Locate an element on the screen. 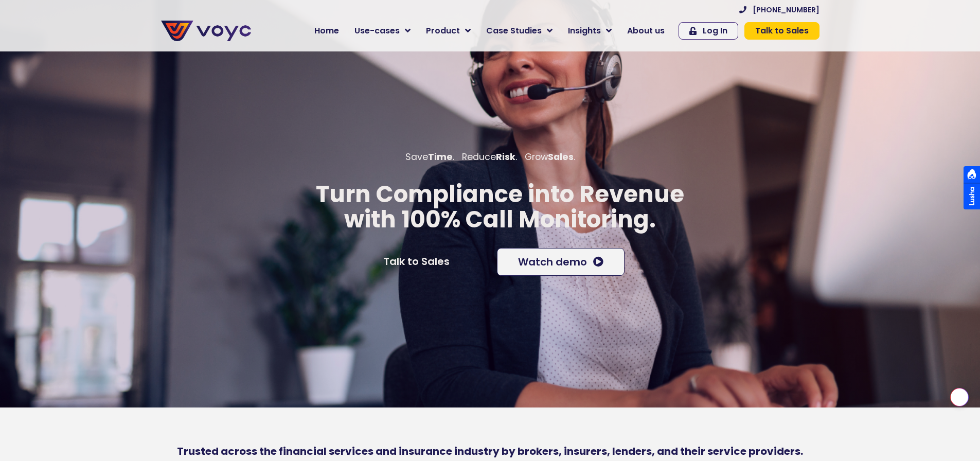 The height and width of the screenshot is (461, 980). a: About us is located at coordinates (645, 31).